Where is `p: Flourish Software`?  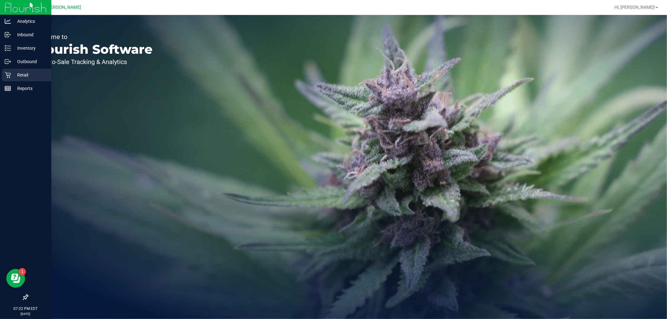 p: Flourish Software is located at coordinates (93, 49).